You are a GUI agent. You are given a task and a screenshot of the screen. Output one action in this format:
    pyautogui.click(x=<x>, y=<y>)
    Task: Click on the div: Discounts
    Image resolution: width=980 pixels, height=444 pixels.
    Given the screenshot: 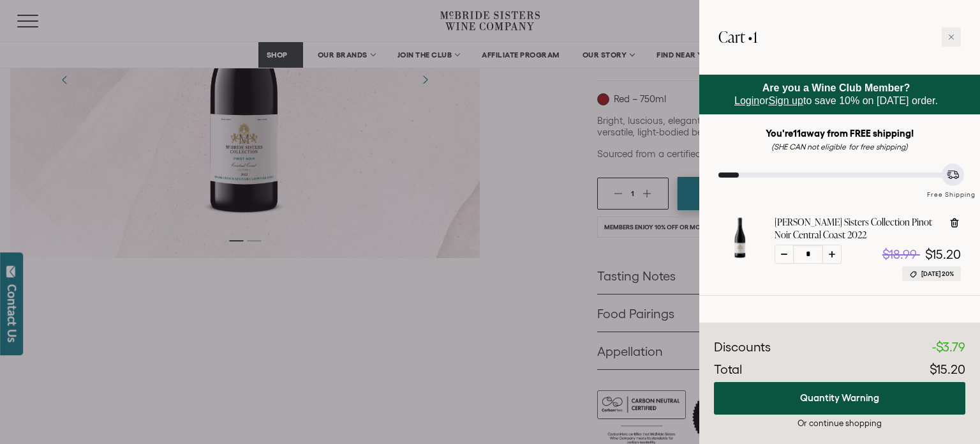 What is the action you would take?
    pyautogui.click(x=742, y=348)
    